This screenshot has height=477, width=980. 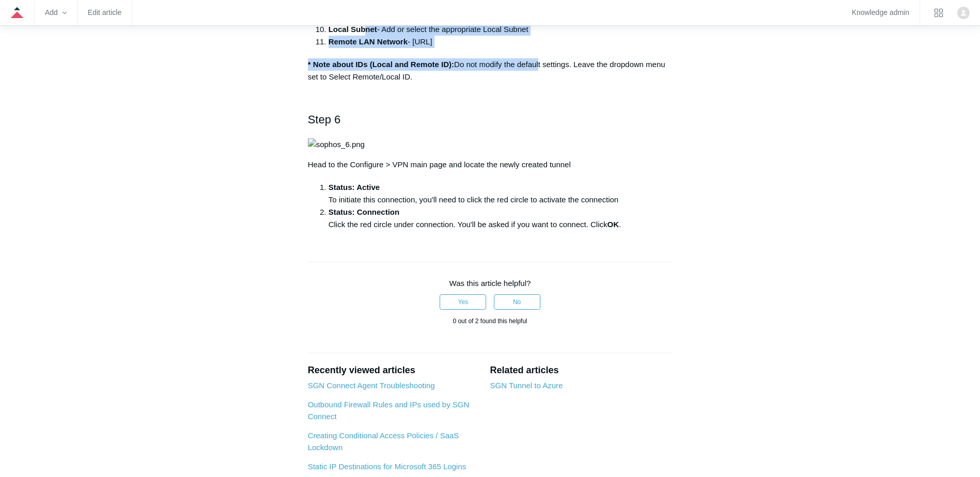 I want to click on strong: Status: Connection, so click(x=364, y=211).